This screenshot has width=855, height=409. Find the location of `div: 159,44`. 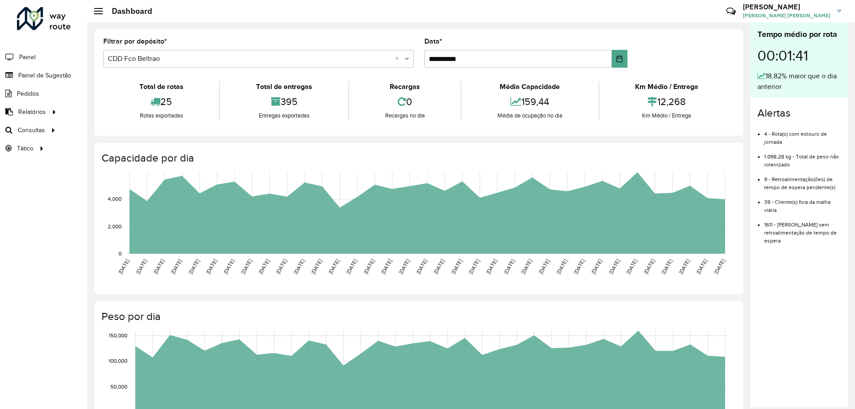

div: 159,44 is located at coordinates (529, 101).